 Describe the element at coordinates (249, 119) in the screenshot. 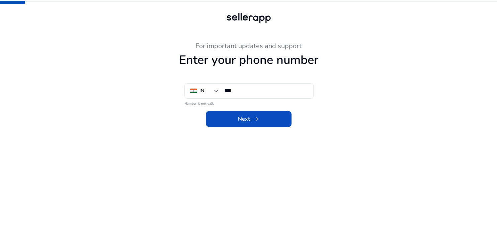

I see `span: Next` at that location.